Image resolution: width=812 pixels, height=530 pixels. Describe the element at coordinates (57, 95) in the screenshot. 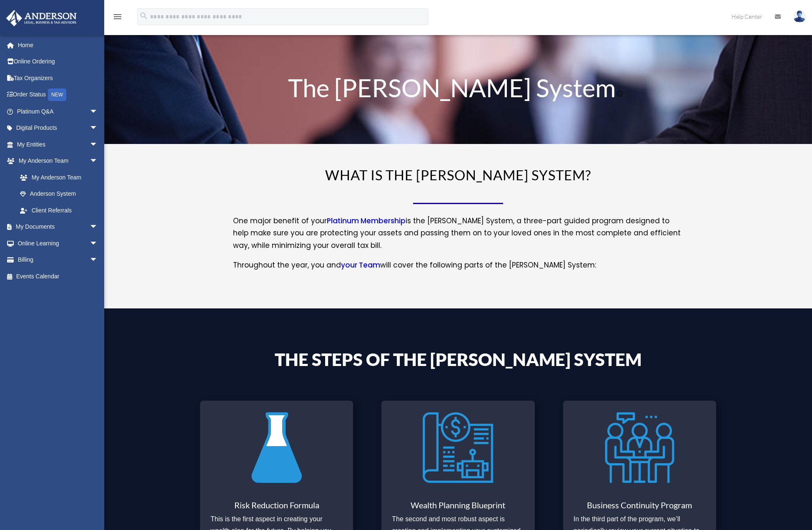

I see `div: NEW` at that location.